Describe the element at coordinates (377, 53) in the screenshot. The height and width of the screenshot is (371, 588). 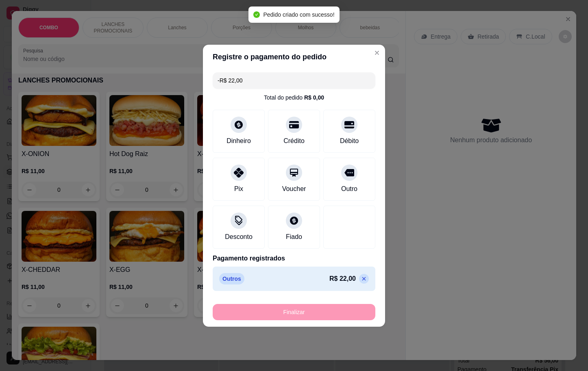
I see `button: Close` at that location.